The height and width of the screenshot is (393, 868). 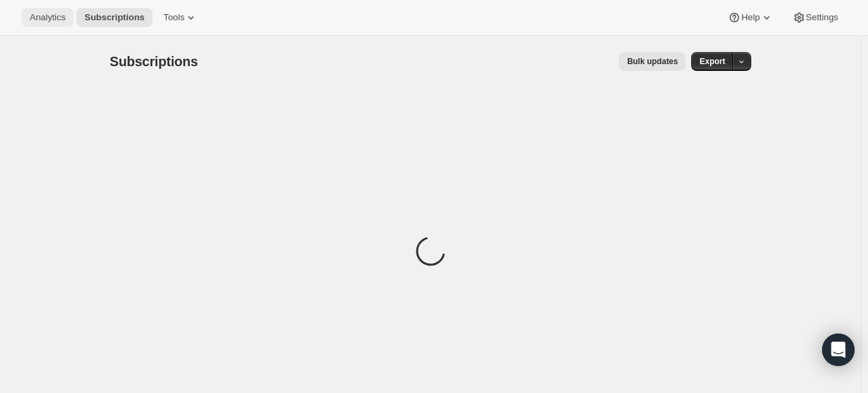 What do you see at coordinates (173, 17) in the screenshot?
I see `span: Tools` at bounding box center [173, 17].